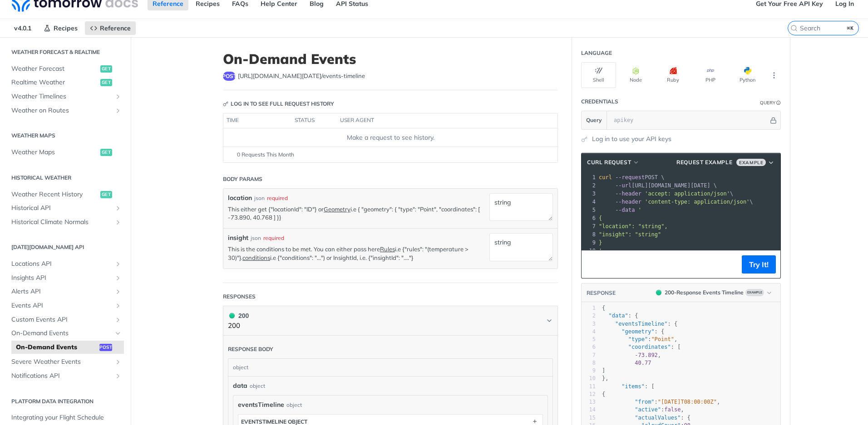 Image resolution: width=868 pixels, height=425 pixels. Describe the element at coordinates (631, 138) in the screenshot. I see `a: Log in to use your API keys` at that location.